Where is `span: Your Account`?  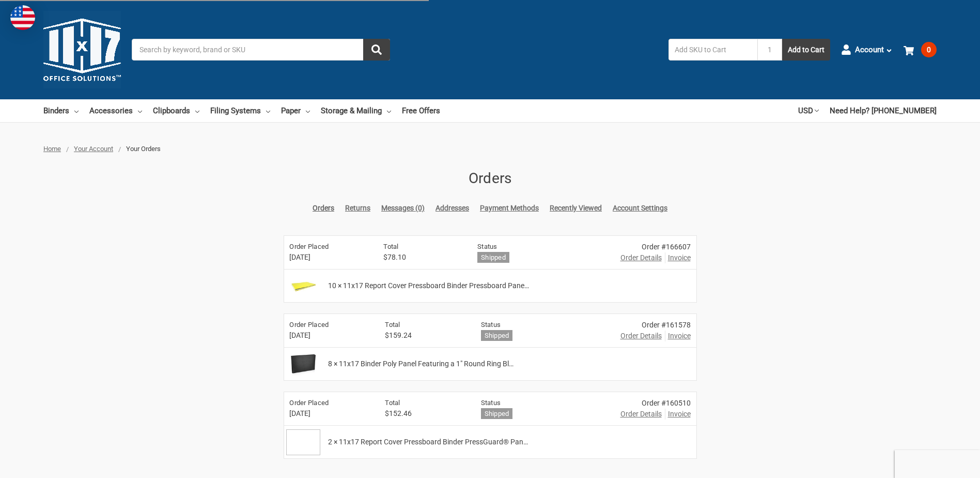
span: Your Account is located at coordinates (94, 148).